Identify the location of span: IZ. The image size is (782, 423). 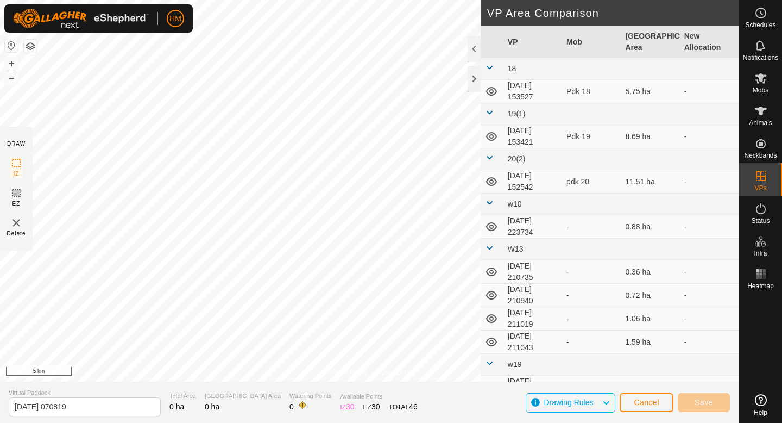
(16, 173).